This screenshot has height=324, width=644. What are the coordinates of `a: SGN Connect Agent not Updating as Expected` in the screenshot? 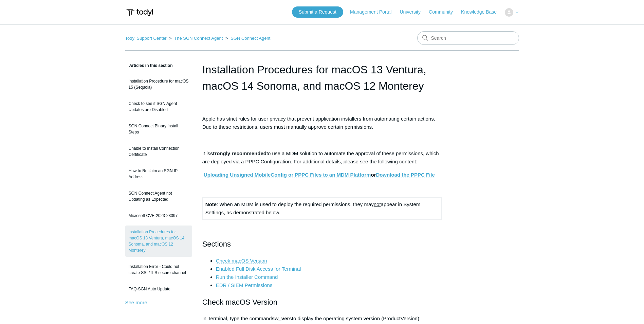 It's located at (159, 196).